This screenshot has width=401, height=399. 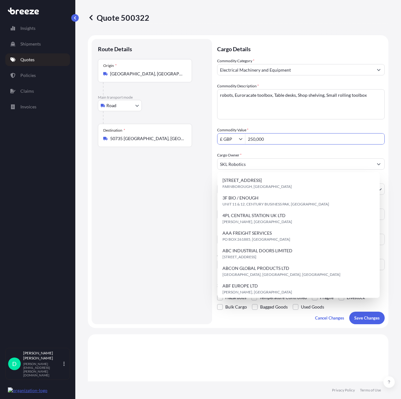 What do you see at coordinates (28, 390) in the screenshot?
I see `img: organization-logo` at bounding box center [28, 390].